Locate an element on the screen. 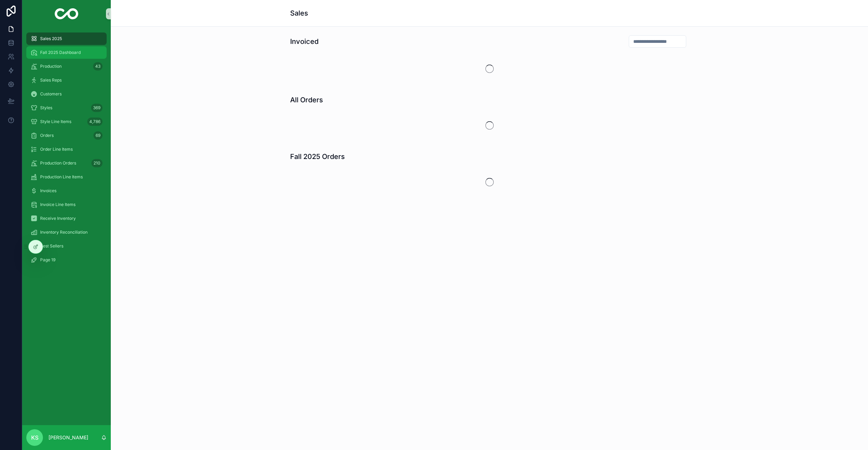 This screenshot has height=450, width=868. span: Invoices is located at coordinates (48, 191).